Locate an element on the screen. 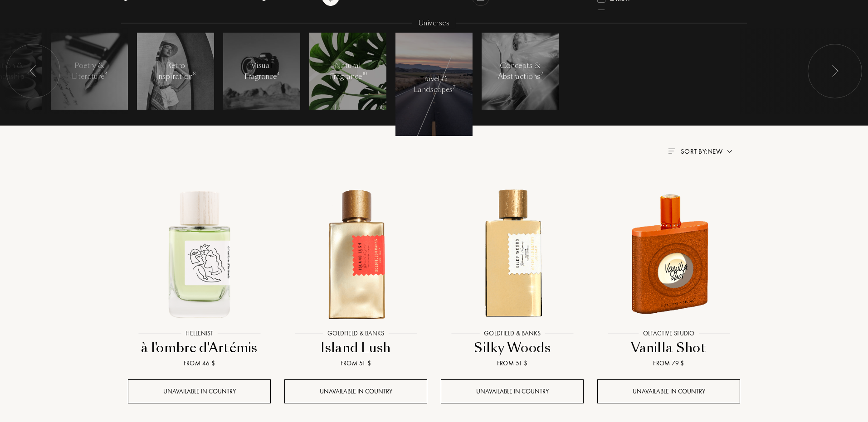 The height and width of the screenshot is (422, 868). div: Binet-Papillon is located at coordinates (632, 12).